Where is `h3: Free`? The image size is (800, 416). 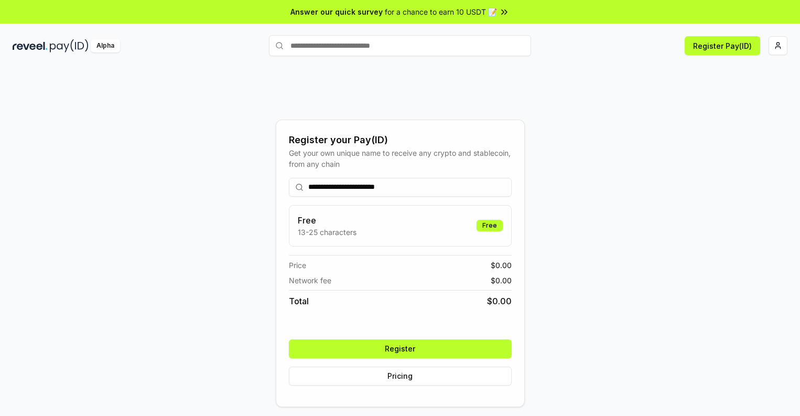 h3: Free is located at coordinates (327, 220).